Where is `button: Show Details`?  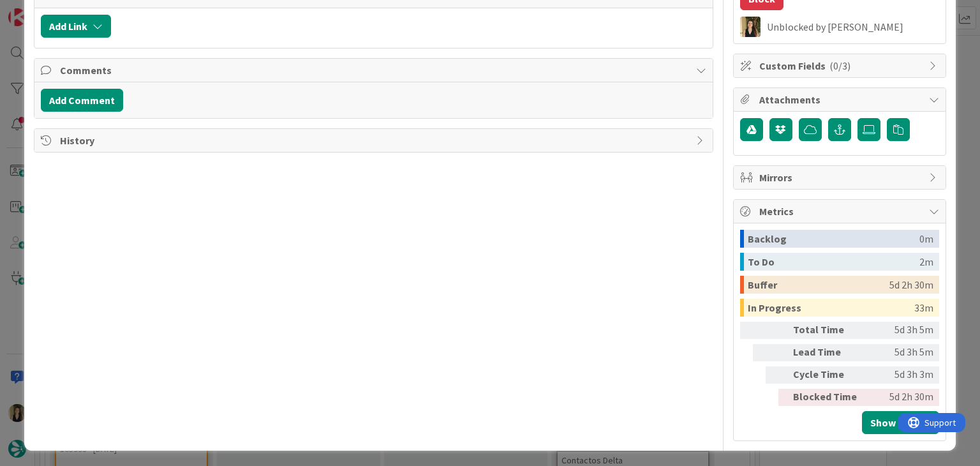 button: Show Details is located at coordinates (900, 423).